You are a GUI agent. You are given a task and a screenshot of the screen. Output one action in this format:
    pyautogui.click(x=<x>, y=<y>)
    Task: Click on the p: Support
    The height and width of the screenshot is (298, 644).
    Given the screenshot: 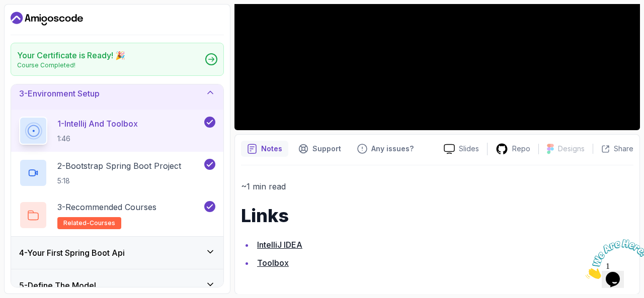 What is the action you would take?
    pyautogui.click(x=327, y=149)
    